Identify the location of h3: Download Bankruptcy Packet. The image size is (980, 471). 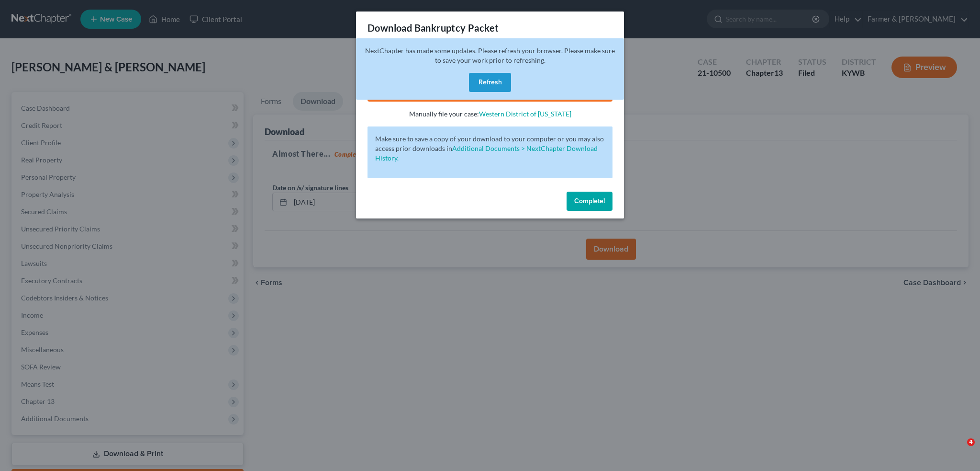
(433, 28).